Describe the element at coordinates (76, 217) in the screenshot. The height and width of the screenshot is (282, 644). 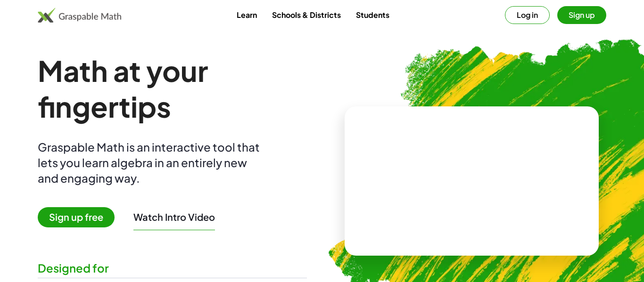
I see `span: Sign up free` at that location.